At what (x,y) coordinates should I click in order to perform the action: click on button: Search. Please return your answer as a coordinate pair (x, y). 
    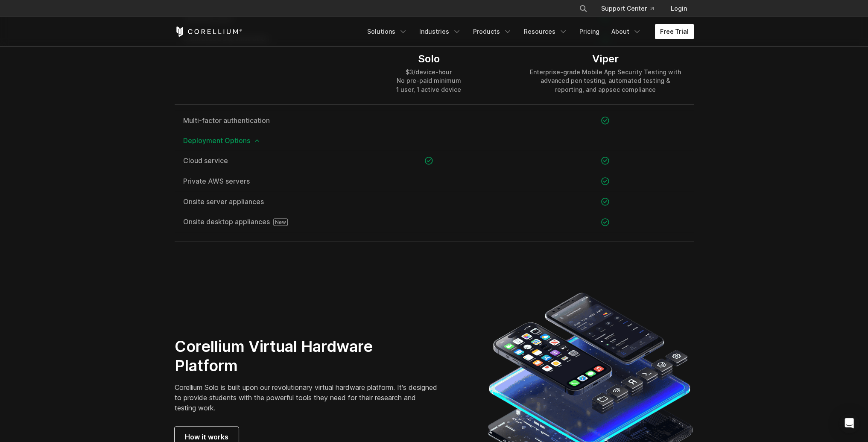
    Looking at the image, I should click on (584, 9).